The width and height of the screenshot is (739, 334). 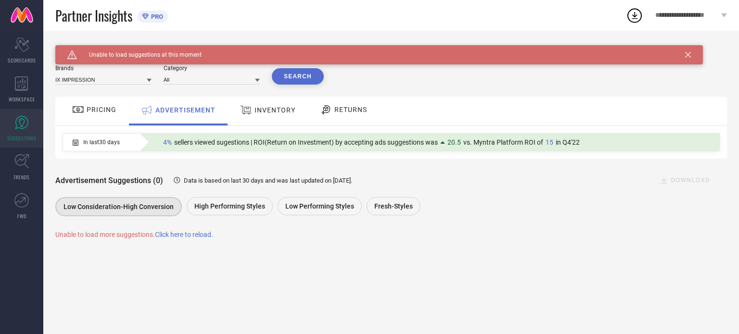 I want to click on span: Click here to reload., so click(x=184, y=235).